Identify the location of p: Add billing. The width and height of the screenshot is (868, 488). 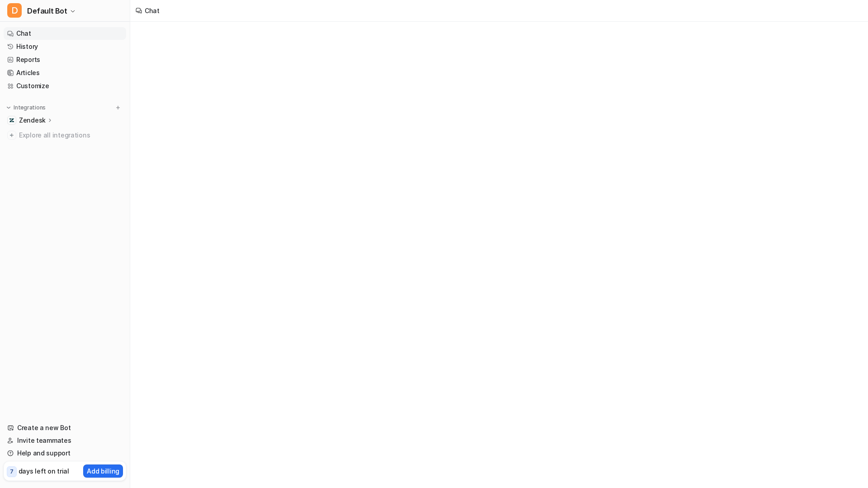
(103, 471).